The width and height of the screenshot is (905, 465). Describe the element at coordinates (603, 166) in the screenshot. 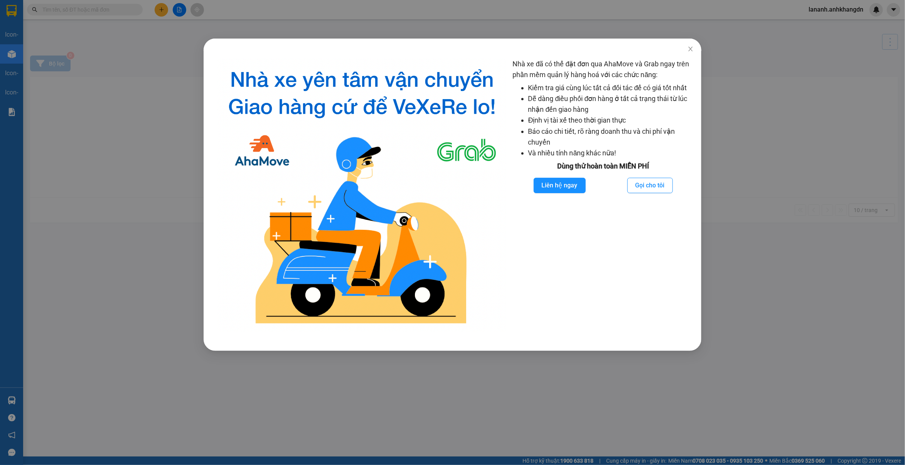

I see `div: Dùng thử hoàn toàn MIỄN PHÍ` at that location.